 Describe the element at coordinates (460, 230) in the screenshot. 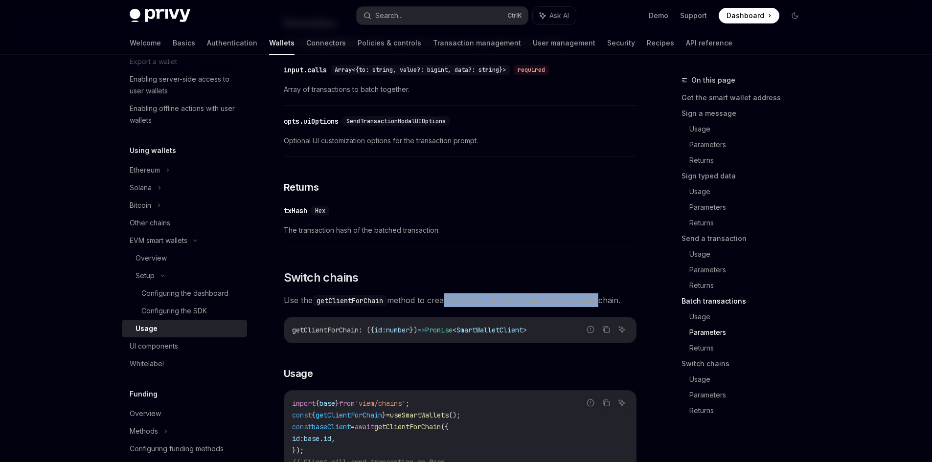

I see `span: The transaction hash of the batched transaction.` at that location.